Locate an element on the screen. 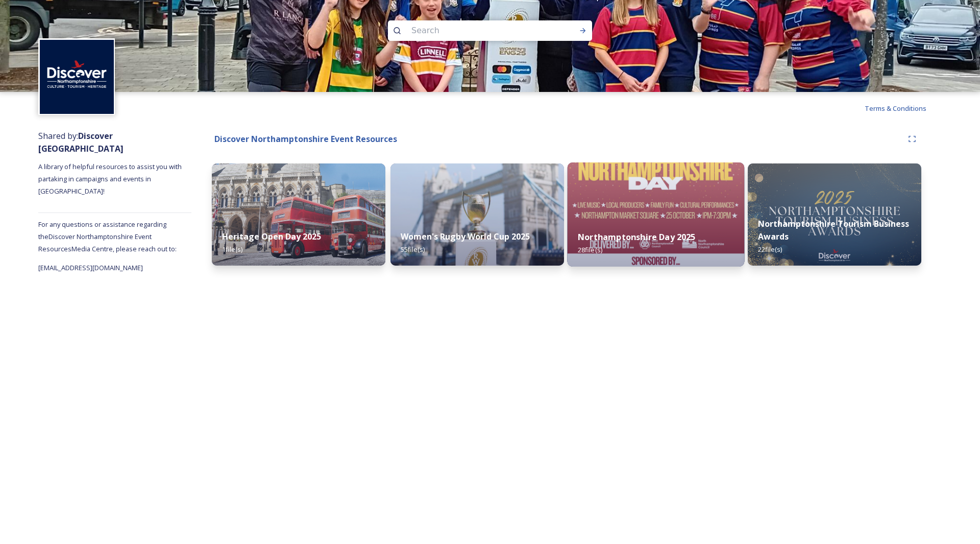 The height and width of the screenshot is (544, 980). span: 1 file(s) is located at coordinates (232, 249).